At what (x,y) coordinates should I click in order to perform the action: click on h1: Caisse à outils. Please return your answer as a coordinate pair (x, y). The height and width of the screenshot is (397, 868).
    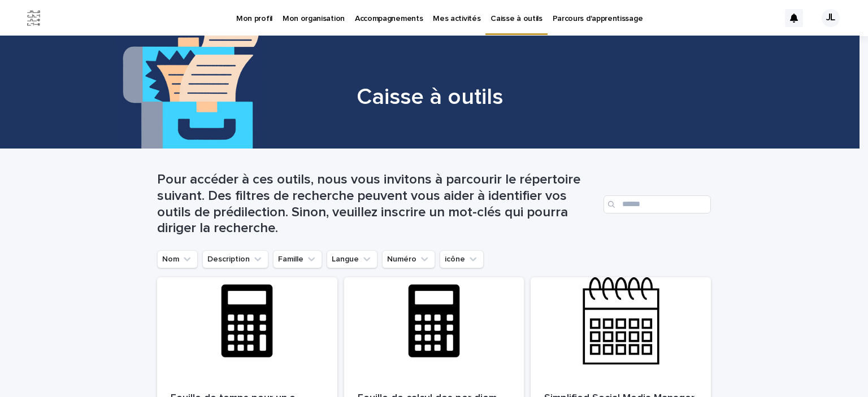
    Looking at the image, I should click on (430, 97).